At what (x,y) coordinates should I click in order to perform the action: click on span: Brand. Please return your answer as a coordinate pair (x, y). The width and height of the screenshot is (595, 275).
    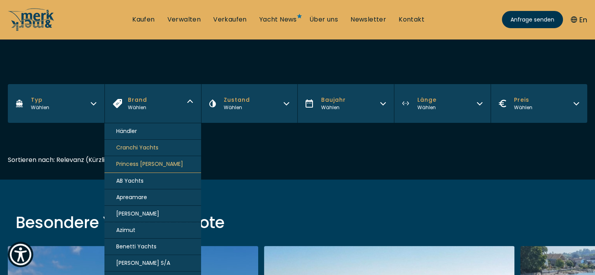
    Looking at the image, I should click on (137, 100).